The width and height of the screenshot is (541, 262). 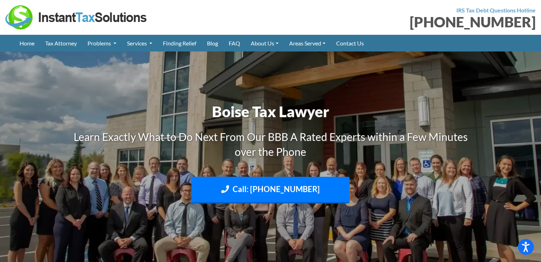 I want to click on a: Home, so click(x=27, y=43).